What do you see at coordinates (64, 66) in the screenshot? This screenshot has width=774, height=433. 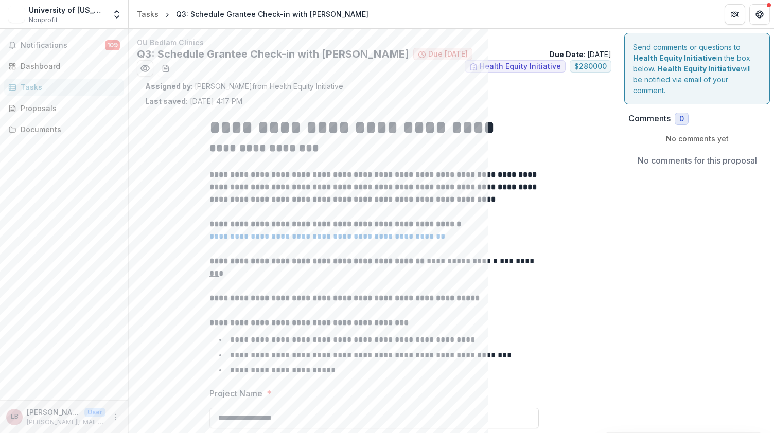 I see `a: Dashboard` at bounding box center [64, 66].